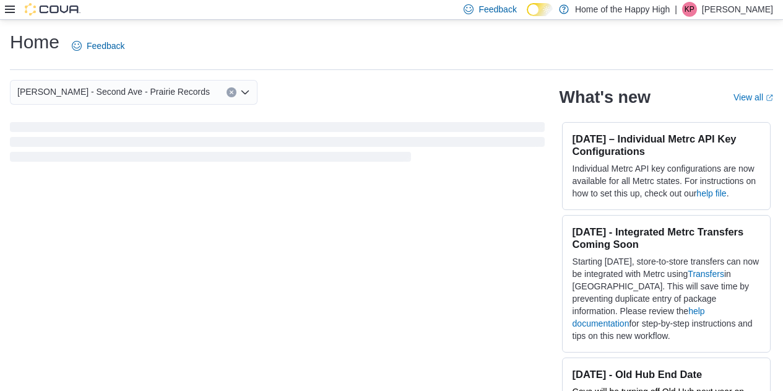 This screenshot has width=783, height=391. What do you see at coordinates (540, 9) in the screenshot?
I see `input: Dark Mode` at bounding box center [540, 9].